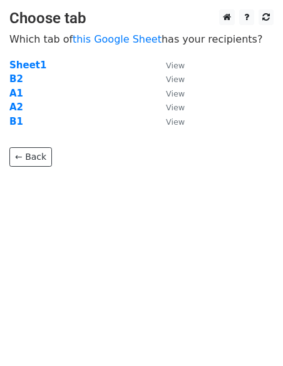  Describe the element at coordinates (16, 107) in the screenshot. I see `strong: A2` at that location.